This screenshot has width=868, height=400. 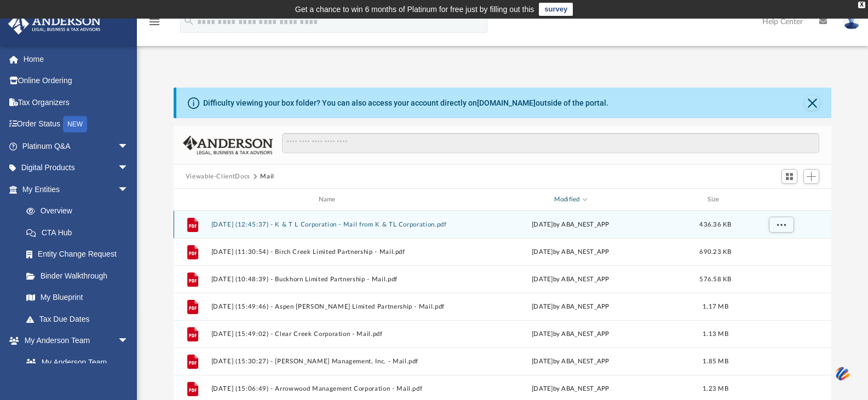 I want to click on button: Viewable-ClientDocs, so click(x=218, y=177).